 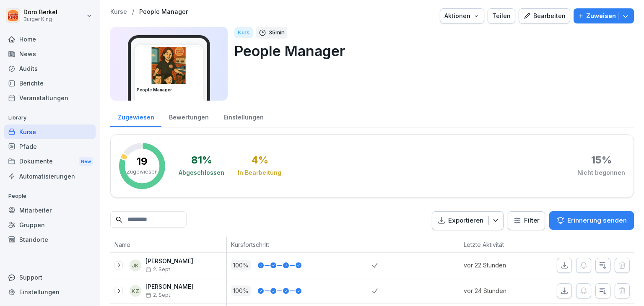 I want to click on p: 35 min, so click(x=277, y=33).